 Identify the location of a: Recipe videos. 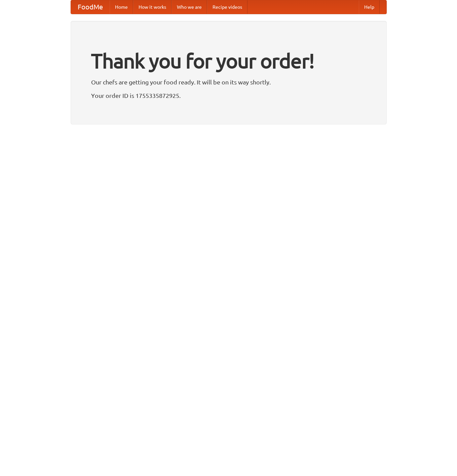
(227, 7).